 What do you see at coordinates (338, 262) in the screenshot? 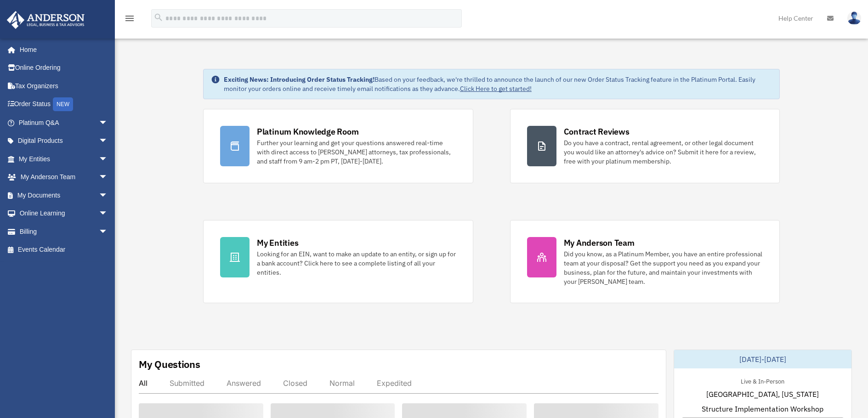
I see `a: My Entities Looking for an EIN, want to make an update to an entity, or sign up for a bank accoun...` at bounding box center [338, 262].